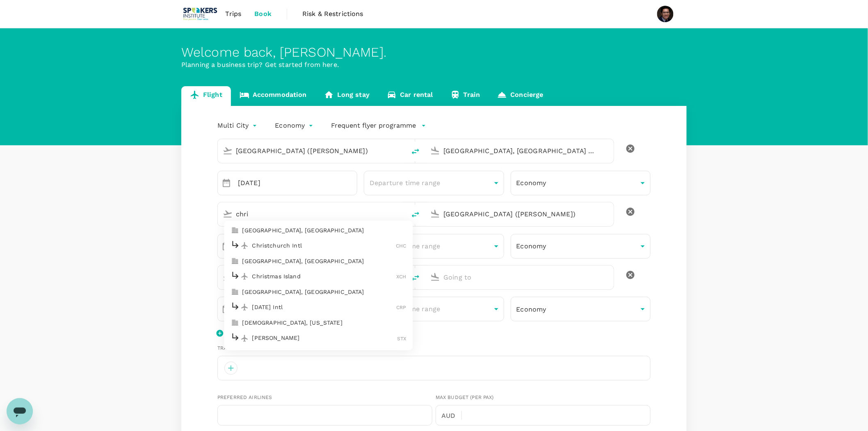 This screenshot has height=431, width=868. What do you see at coordinates (401, 277) in the screenshot?
I see `span: XCH` at bounding box center [401, 277].